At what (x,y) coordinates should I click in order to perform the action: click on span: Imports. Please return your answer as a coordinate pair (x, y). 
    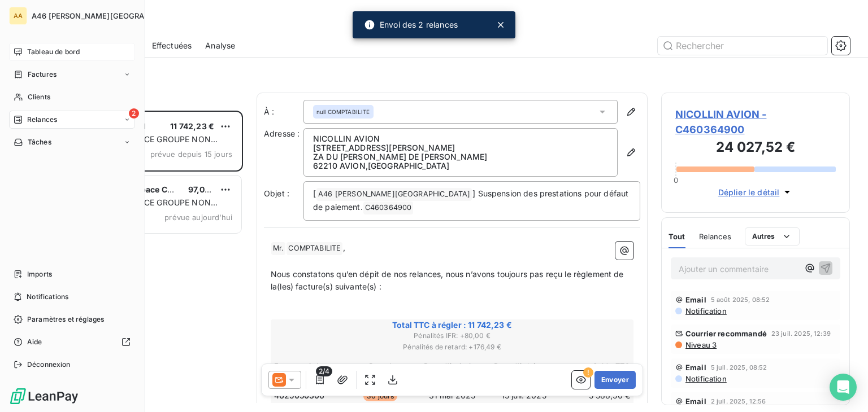
    Looking at the image, I should click on (39, 275).